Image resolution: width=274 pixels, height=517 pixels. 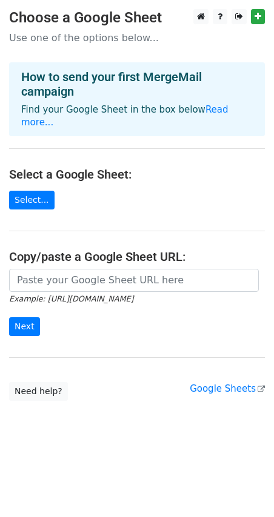 I want to click on a: Select..., so click(x=31, y=200).